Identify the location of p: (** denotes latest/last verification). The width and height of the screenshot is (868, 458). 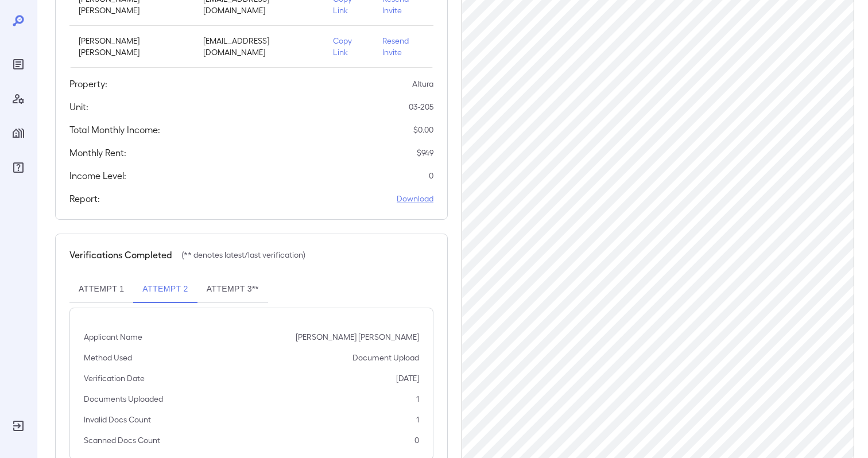
(243, 255).